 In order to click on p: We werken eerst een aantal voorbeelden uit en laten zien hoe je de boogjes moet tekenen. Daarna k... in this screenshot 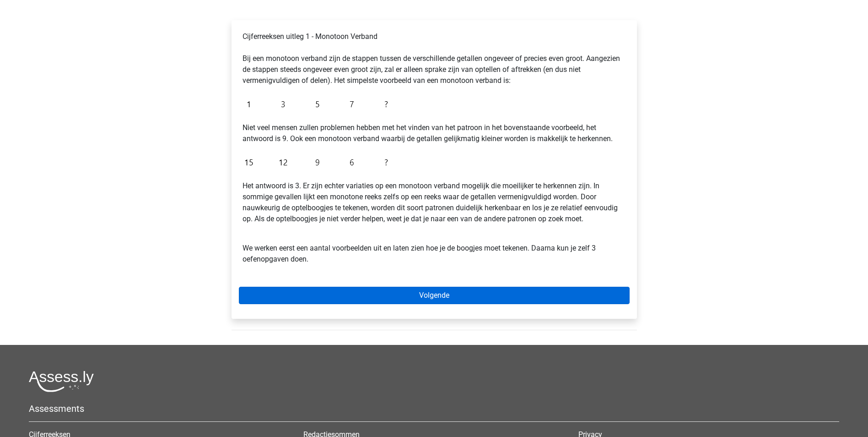, I will do `click(434, 248)`.